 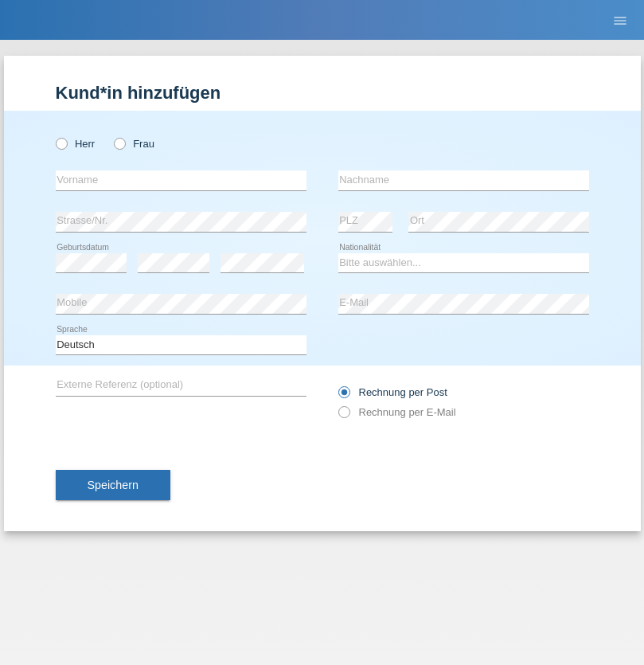 What do you see at coordinates (118, 143) in the screenshot?
I see `input: Frau` at bounding box center [118, 143].